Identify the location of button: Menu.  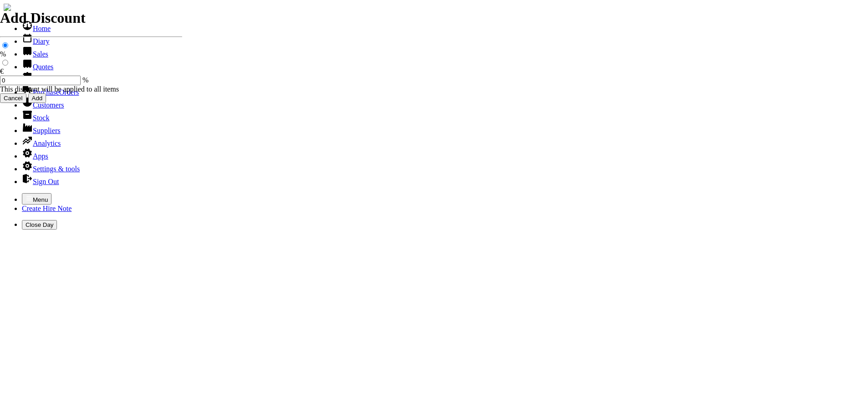
(37, 199).